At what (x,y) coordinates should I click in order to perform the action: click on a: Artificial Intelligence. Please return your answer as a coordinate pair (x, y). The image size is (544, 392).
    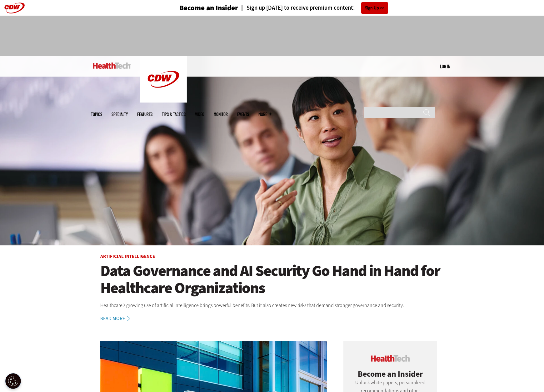
    Looking at the image, I should click on (128, 256).